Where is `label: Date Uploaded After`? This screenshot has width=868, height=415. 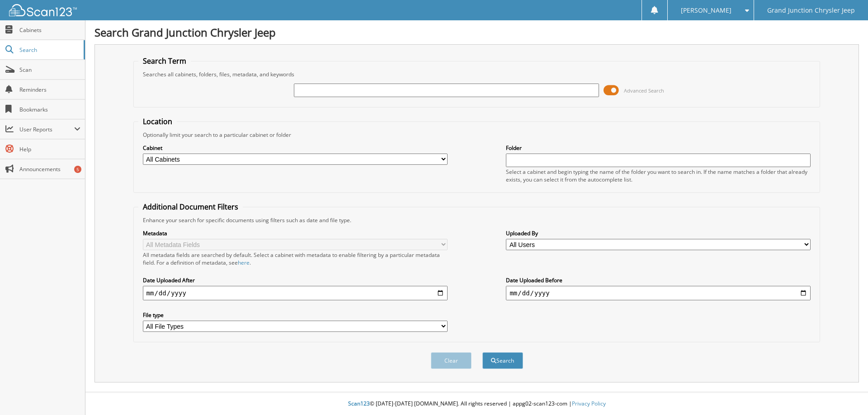
label: Date Uploaded After is located at coordinates (295, 280).